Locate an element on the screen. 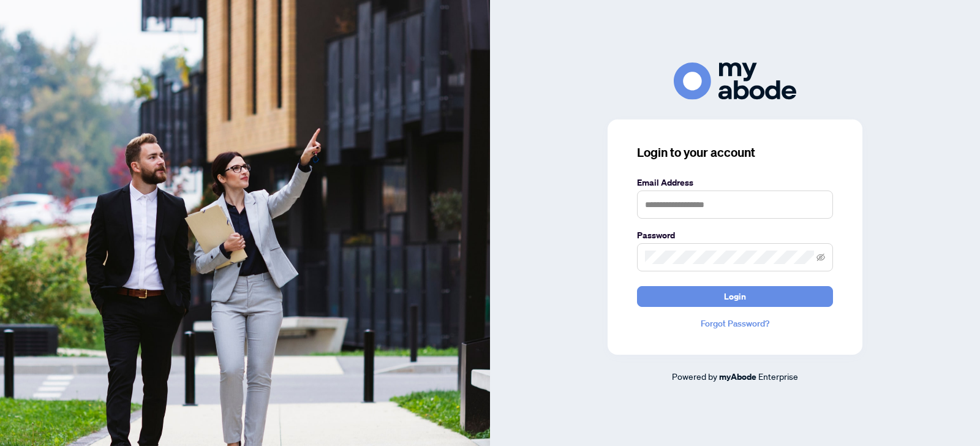  label: Email Address is located at coordinates (735, 182).